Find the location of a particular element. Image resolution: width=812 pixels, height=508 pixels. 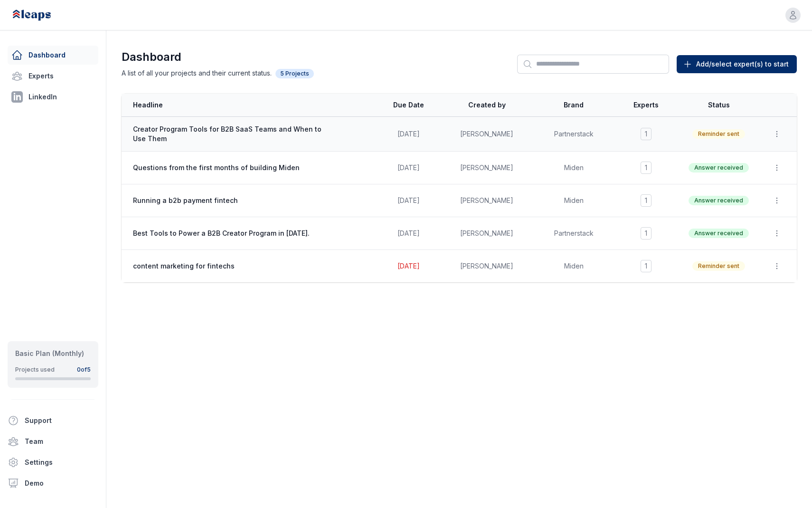

div: Projects used is located at coordinates (35, 369).